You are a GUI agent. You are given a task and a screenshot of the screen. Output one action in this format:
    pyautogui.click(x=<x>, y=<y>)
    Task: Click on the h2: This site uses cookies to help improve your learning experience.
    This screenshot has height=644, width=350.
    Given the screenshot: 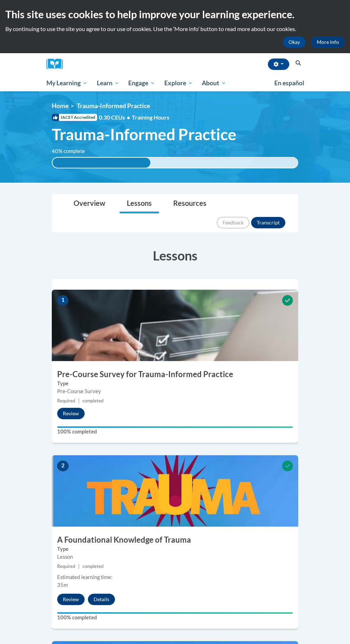 What is the action you would take?
    pyautogui.click(x=175, y=15)
    